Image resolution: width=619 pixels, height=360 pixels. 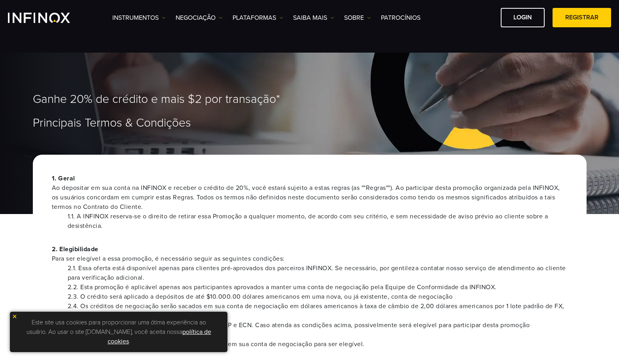 I want to click on span: Para ser elegível a essa promoção, é necessário seguir as seguintes condições:, so click(x=310, y=259).